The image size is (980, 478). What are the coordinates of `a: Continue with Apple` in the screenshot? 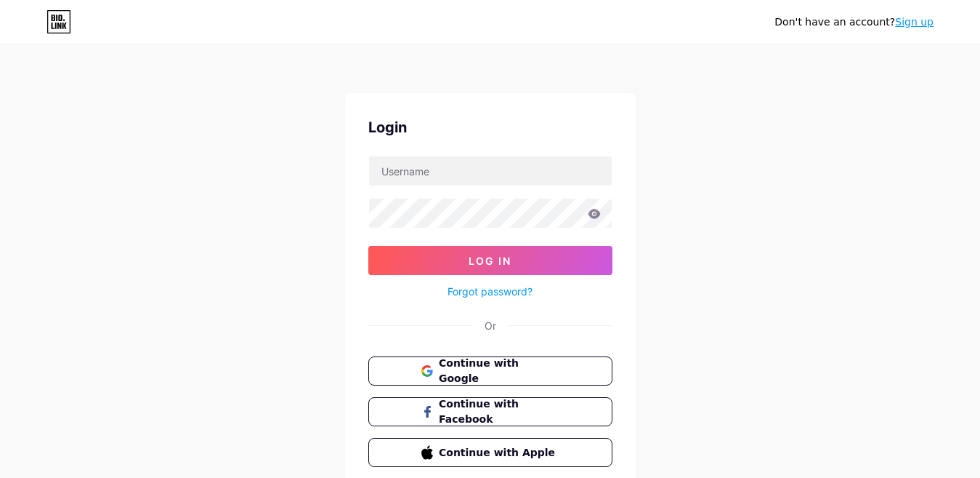 It's located at (490, 452).